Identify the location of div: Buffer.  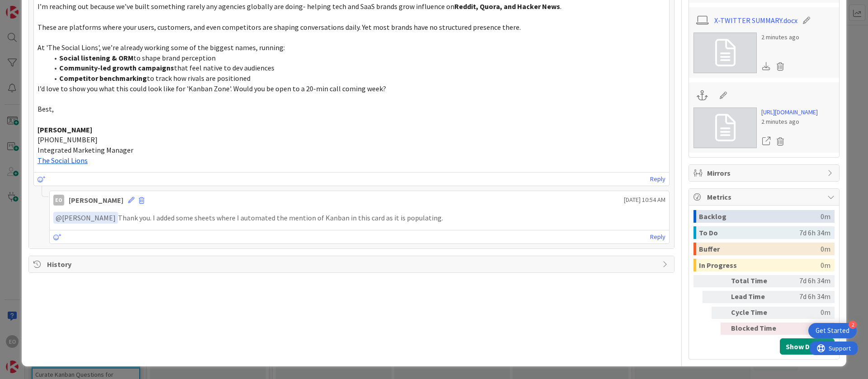
(759, 249).